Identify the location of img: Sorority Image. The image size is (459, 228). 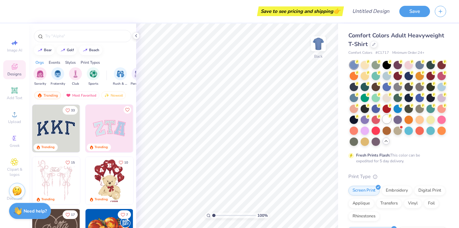
(40, 74).